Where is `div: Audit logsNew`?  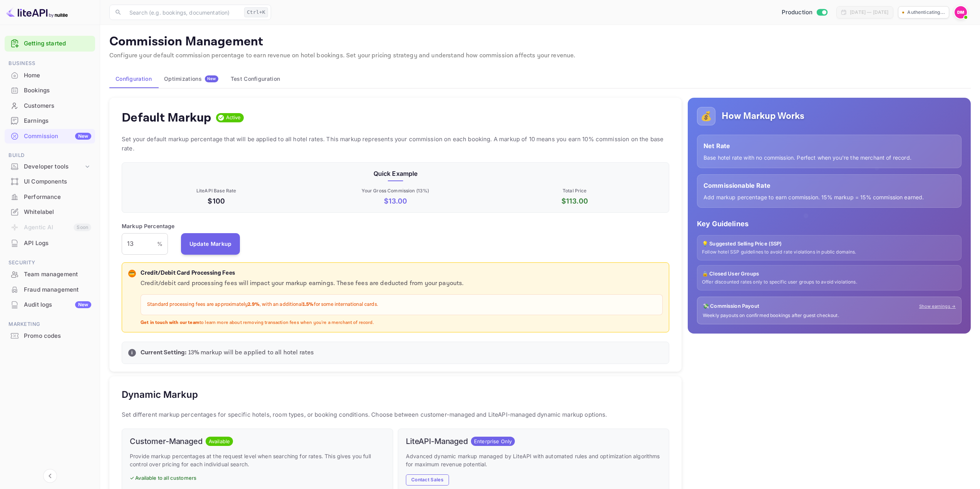 div: Audit logsNew is located at coordinates (50, 305).